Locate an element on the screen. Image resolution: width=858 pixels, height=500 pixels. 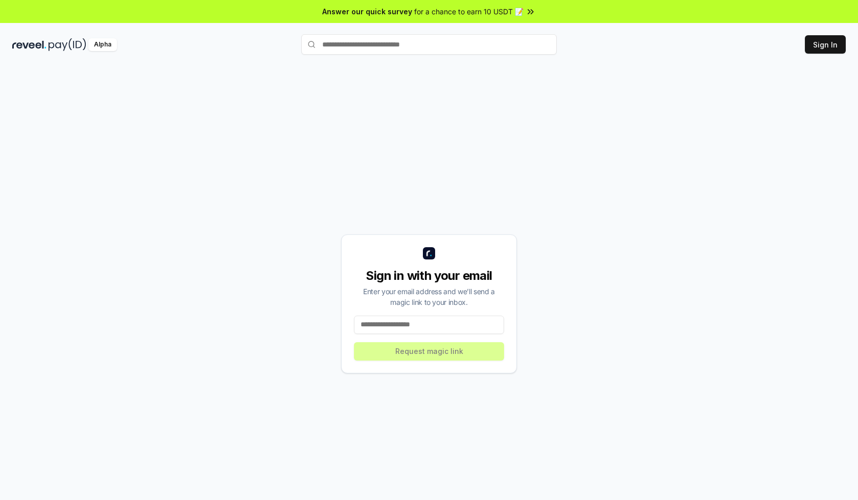
span: for a chance to earn 10 USDT 📝 is located at coordinates (469, 11).